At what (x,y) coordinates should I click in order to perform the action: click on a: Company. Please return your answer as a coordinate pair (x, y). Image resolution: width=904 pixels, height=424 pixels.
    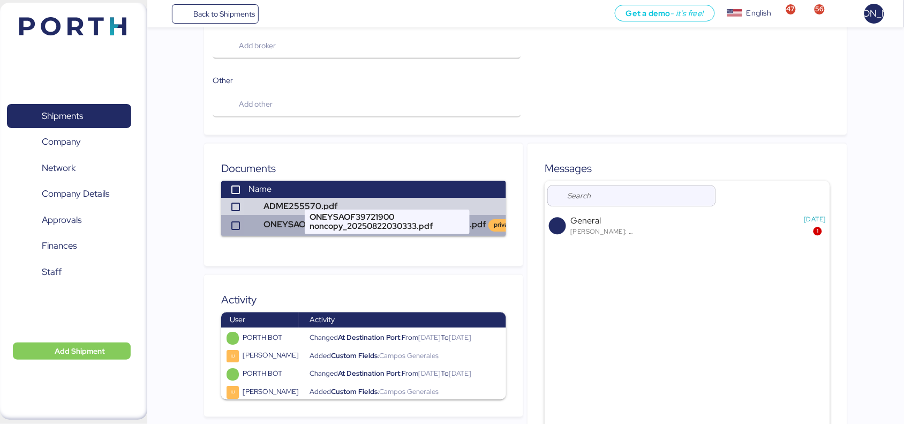
    Looking at the image, I should click on (69, 142).